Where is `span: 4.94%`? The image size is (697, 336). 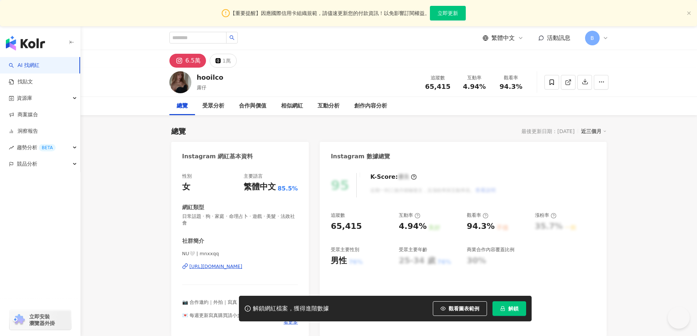
span: 4.94% is located at coordinates (474, 87).